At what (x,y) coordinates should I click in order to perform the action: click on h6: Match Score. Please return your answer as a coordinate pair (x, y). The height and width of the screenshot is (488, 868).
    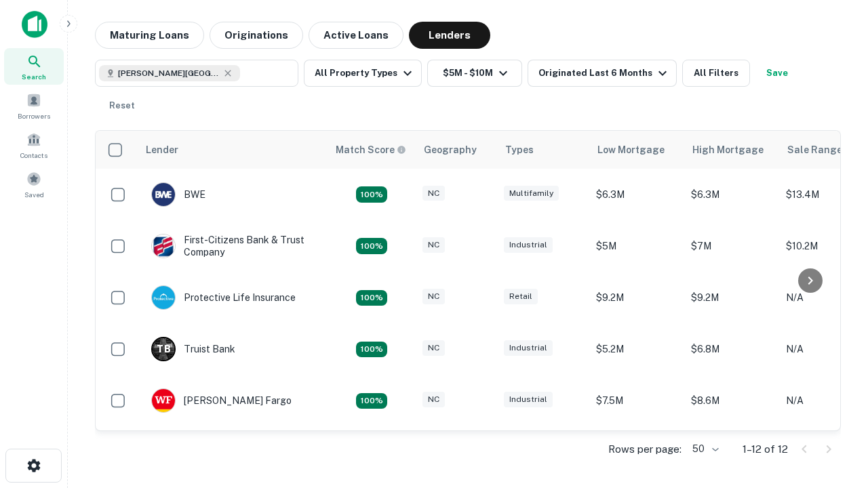
    Looking at the image, I should click on (369, 150).